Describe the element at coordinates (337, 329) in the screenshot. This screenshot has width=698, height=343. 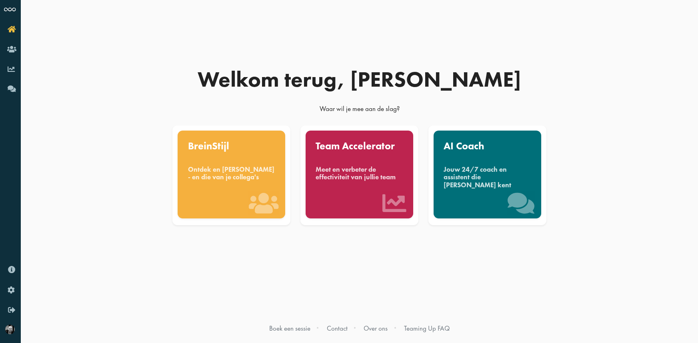
I see `a: Contact` at that location.